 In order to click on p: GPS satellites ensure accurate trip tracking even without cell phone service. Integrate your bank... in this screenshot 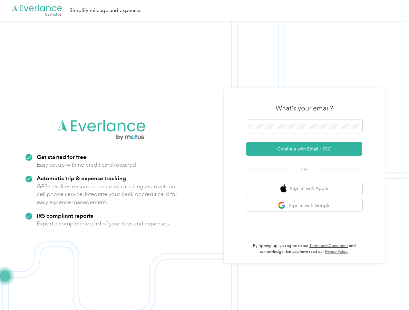, I will do `click(107, 194)`.